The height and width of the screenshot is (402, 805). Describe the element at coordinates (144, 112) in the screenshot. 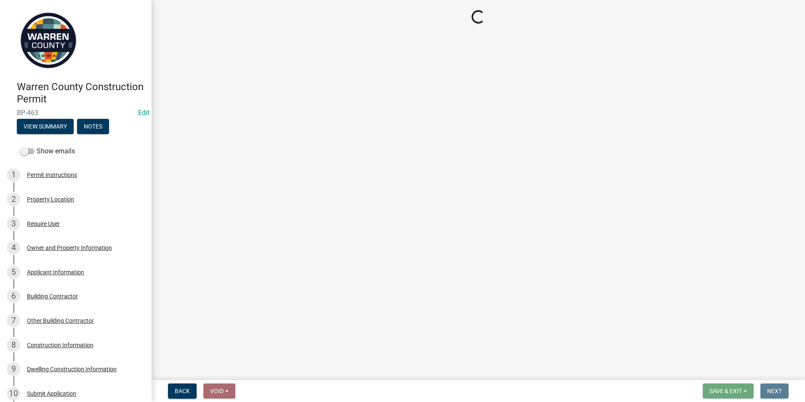

I see `wm-modal-confirm: Edit Application Number` at that location.